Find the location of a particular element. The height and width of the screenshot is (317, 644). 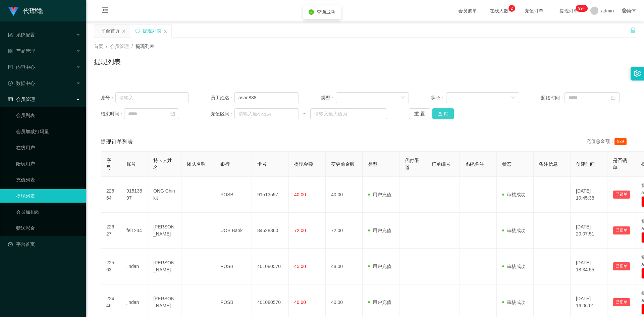

span: 状态 is located at coordinates (507, 164).